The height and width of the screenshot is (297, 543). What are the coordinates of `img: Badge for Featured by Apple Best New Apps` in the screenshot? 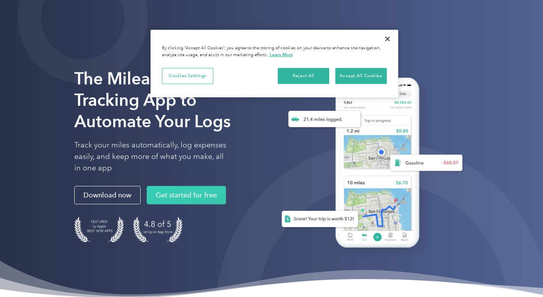 It's located at (99, 229).